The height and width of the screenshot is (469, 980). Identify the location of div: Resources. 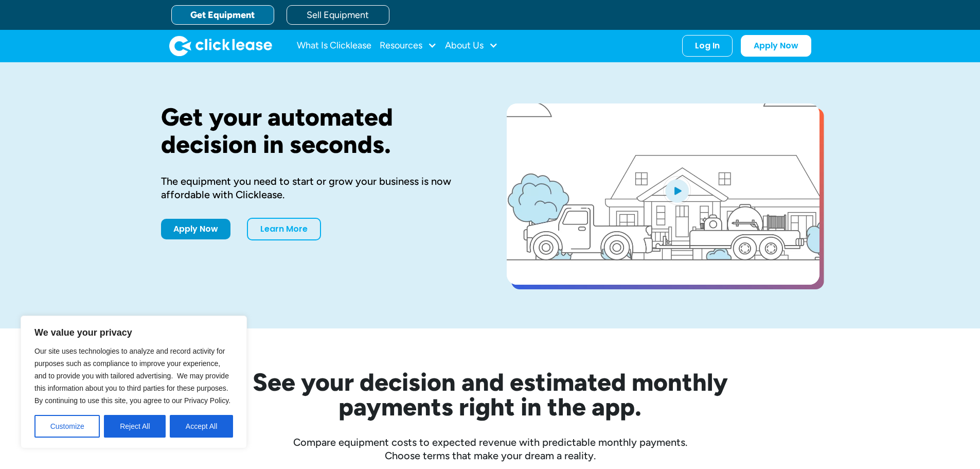
(408, 46).